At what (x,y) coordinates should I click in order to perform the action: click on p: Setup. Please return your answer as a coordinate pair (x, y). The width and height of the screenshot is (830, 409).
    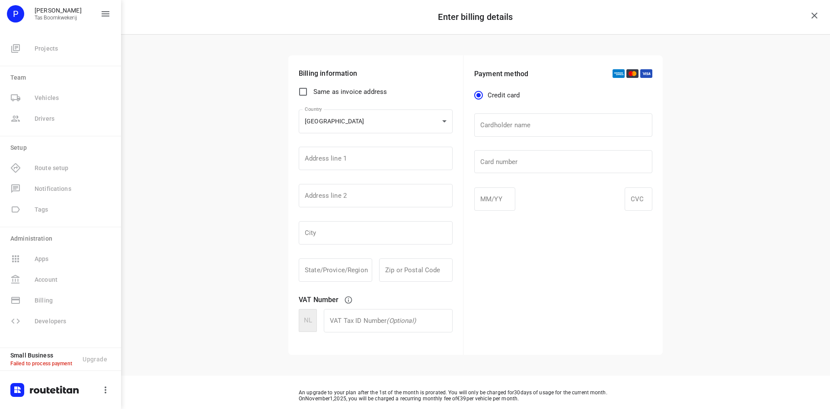
    Looking at the image, I should click on (62, 147).